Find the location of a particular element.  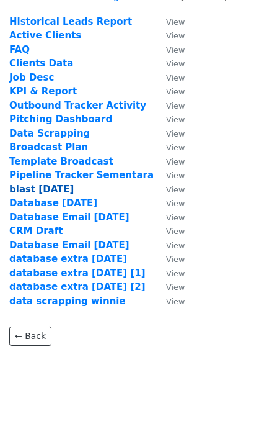

strong: Active Clients is located at coordinates (45, 35).